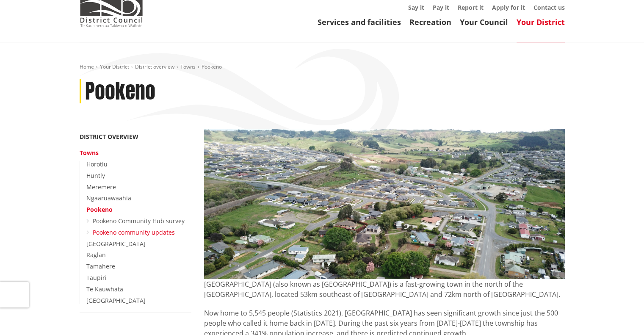 The height and width of the screenshot is (335, 644). Describe the element at coordinates (508, 7) in the screenshot. I see `a: Apply for it` at that location.